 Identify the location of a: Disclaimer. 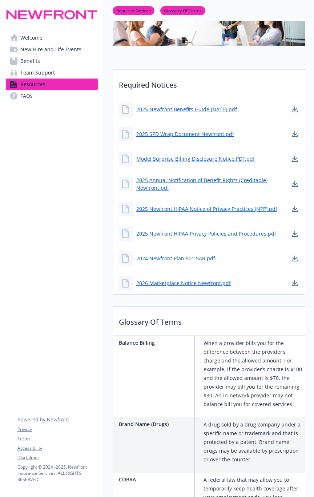
(57, 458).